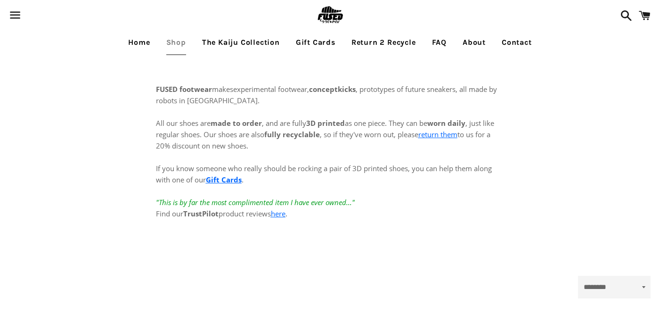  Describe the element at coordinates (201, 213) in the screenshot. I see `strong: TrustPilot` at that location.